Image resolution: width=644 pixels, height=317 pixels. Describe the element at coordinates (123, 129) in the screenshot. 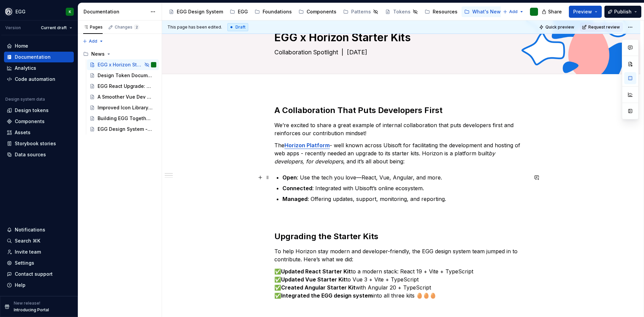

I see `a: EGG Design System - Reaching a new milestone! 🚀` at that location.